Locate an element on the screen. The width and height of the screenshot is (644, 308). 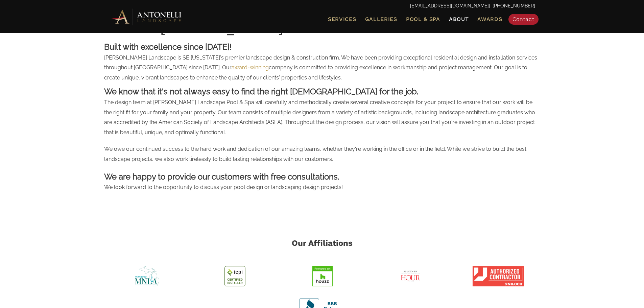
a: Awards is located at coordinates (489, 19).